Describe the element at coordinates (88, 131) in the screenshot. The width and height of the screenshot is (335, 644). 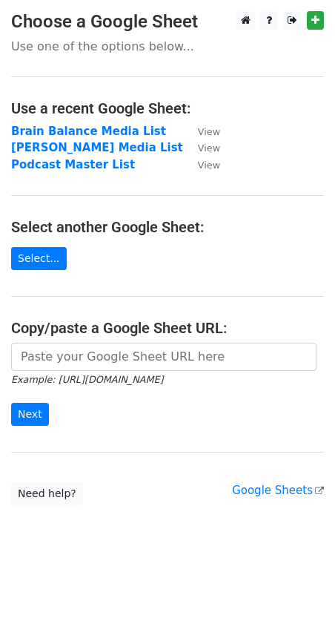
I see `a: Brain Balance Media List` at that location.